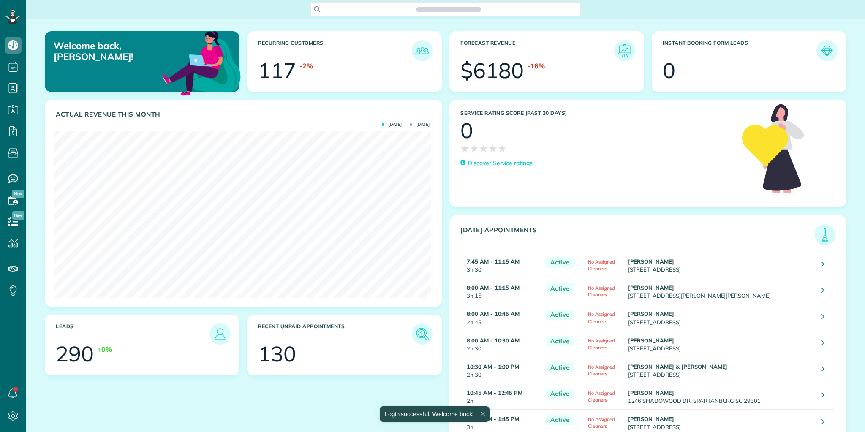 This screenshot has height=432, width=865. I want to click on strong: 8:00 AM - 10:45 AM, so click(493, 314).